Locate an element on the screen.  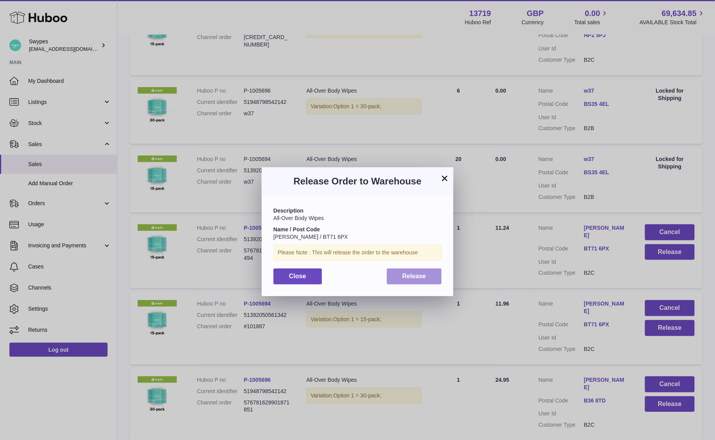
h3: Release Order to Warehouse is located at coordinates (357, 181).